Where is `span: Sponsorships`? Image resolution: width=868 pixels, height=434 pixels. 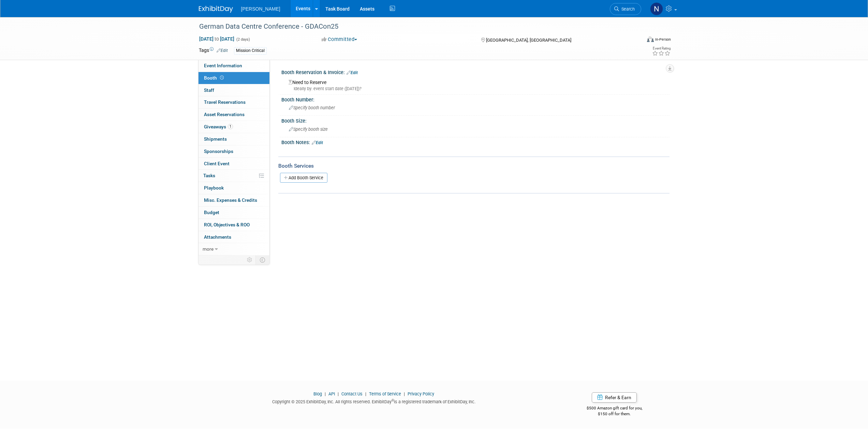 span: Sponsorships is located at coordinates (218, 151).